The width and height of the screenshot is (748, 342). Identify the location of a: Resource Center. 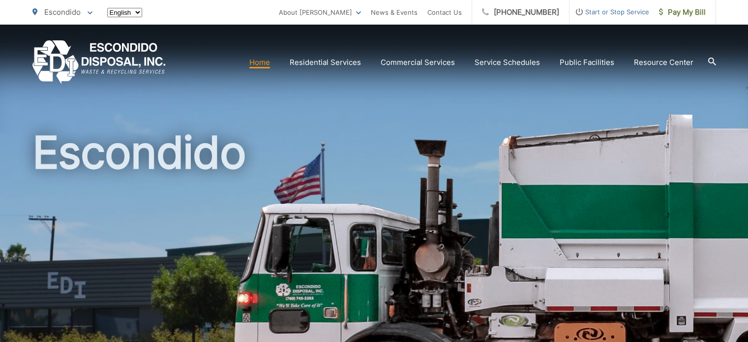
(663, 62).